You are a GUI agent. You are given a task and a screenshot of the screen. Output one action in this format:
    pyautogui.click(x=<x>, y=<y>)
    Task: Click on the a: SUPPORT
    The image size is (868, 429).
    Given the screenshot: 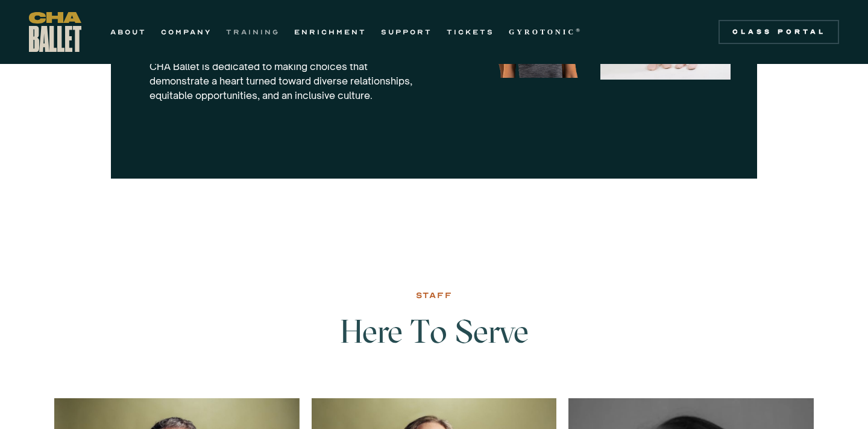 What is the action you would take?
    pyautogui.click(x=406, y=32)
    